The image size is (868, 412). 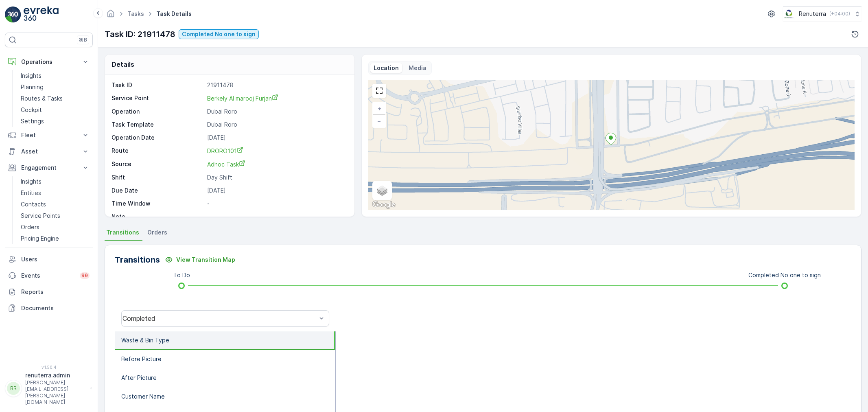 I want to click on p: Events, so click(x=48, y=276).